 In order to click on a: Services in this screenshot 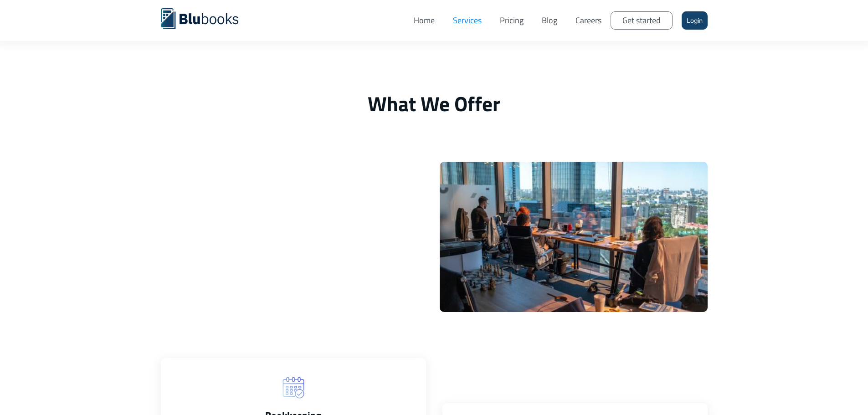, I will do `click(467, 21)`.